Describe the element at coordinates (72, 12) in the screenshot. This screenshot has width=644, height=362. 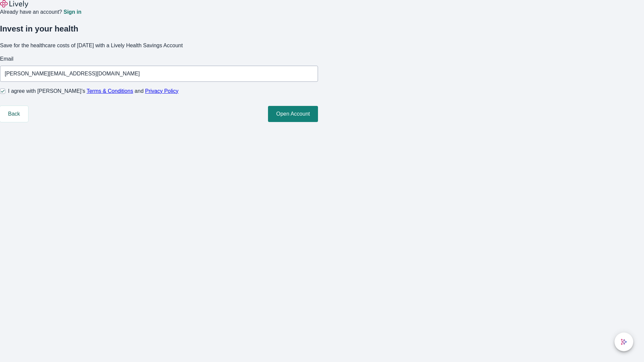
I see `div: Sign in` at that location.